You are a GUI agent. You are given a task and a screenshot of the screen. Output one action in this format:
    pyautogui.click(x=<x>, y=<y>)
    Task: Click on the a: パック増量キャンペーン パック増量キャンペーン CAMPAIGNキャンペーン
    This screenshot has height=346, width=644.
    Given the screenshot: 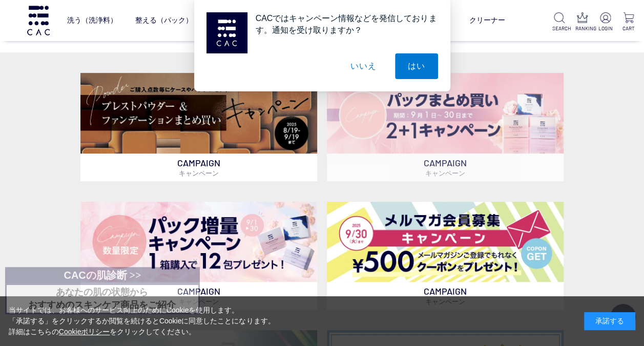 What is the action you would take?
    pyautogui.click(x=199, y=256)
    